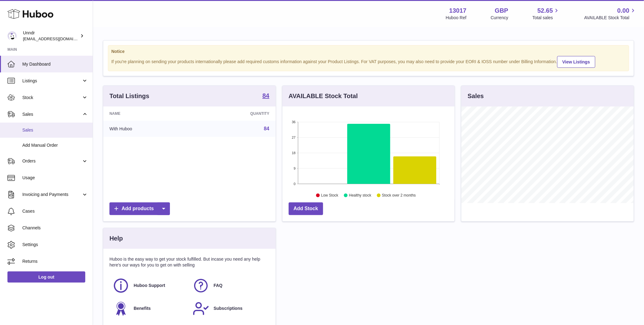  I want to click on span: AVAILABLE Stock Total, so click(610, 18).